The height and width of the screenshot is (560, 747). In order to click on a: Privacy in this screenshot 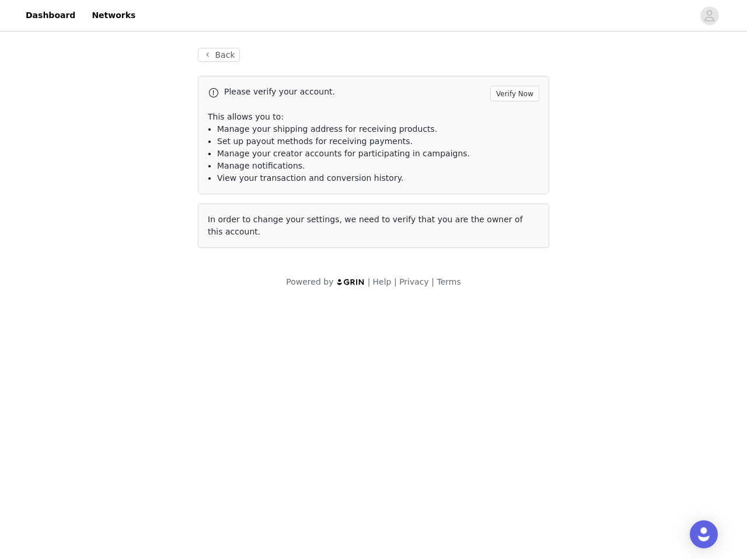, I will do `click(414, 282)`.